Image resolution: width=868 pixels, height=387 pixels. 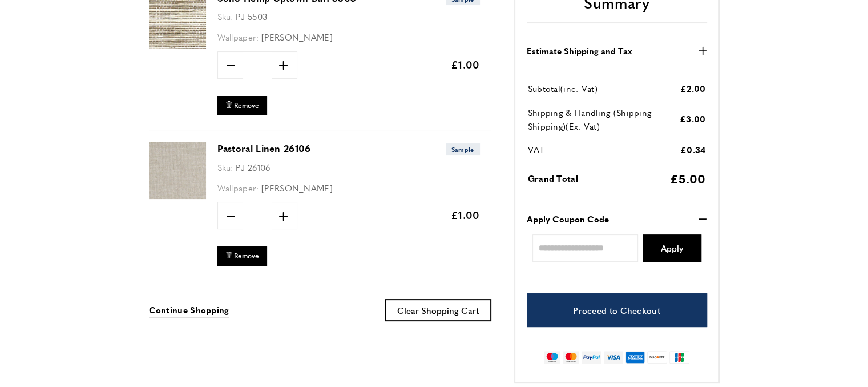 I want to click on img: paypal, so click(x=592, y=357).